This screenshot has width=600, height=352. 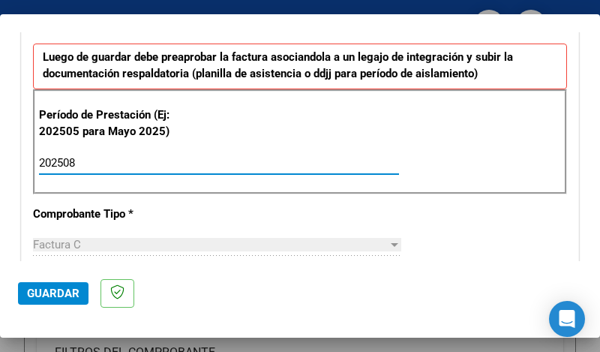 I want to click on span: Guardar, so click(x=53, y=293).